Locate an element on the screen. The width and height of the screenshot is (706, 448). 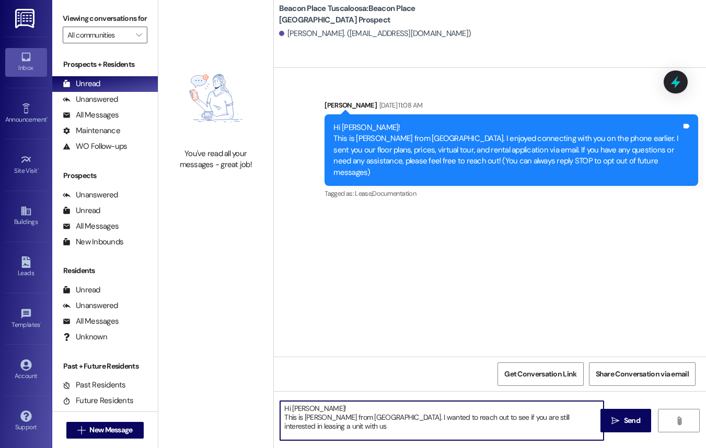
span: Documentation is located at coordinates (394, 193).